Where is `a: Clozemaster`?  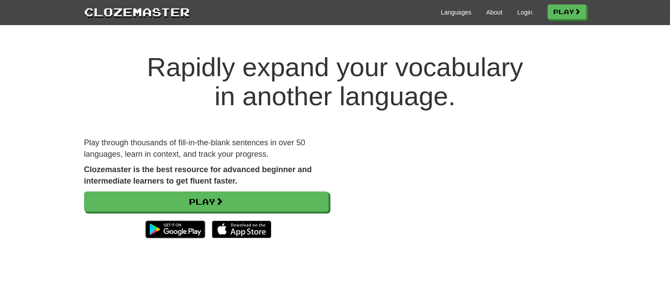
a: Clozemaster is located at coordinates (137, 11).